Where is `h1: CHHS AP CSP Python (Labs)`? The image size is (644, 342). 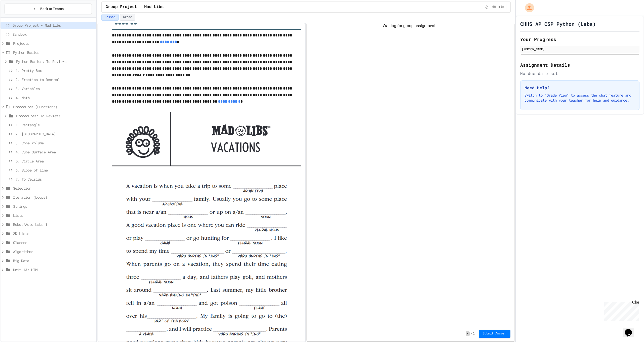 h1: CHHS AP CSP Python (Labs) is located at coordinates (558, 24).